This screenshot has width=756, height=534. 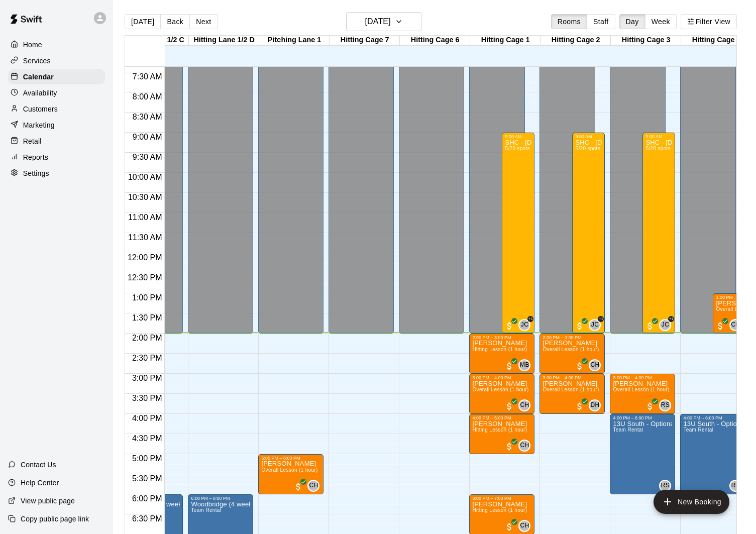 I want to click on span: 9:00 AM, so click(x=147, y=136).